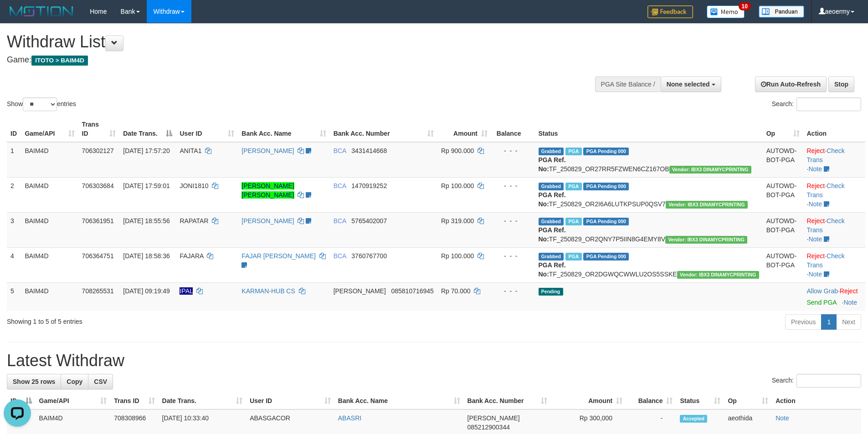 The width and height of the screenshot is (868, 434). What do you see at coordinates (823, 291) in the screenshot?
I see `a: Allow Grab` at bounding box center [823, 291].